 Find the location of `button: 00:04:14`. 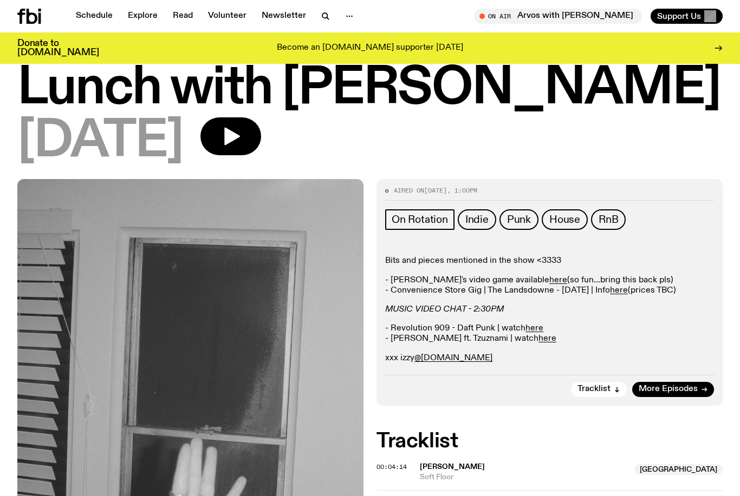

button: 00:04:14 is located at coordinates (391, 467).